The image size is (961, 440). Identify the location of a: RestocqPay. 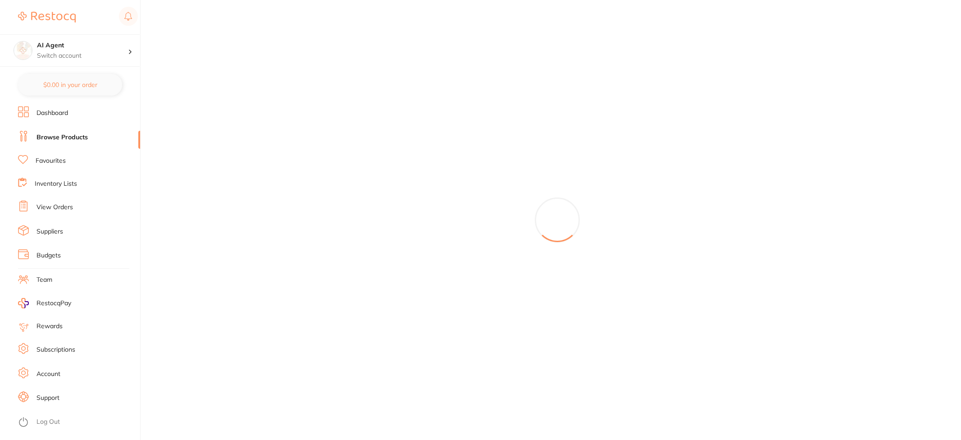
(45, 303).